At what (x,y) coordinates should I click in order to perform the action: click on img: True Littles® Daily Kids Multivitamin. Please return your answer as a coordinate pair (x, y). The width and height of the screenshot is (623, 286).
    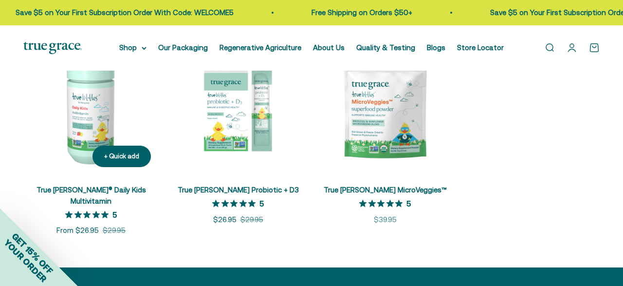
    Looking at the image, I should click on (91, 107).